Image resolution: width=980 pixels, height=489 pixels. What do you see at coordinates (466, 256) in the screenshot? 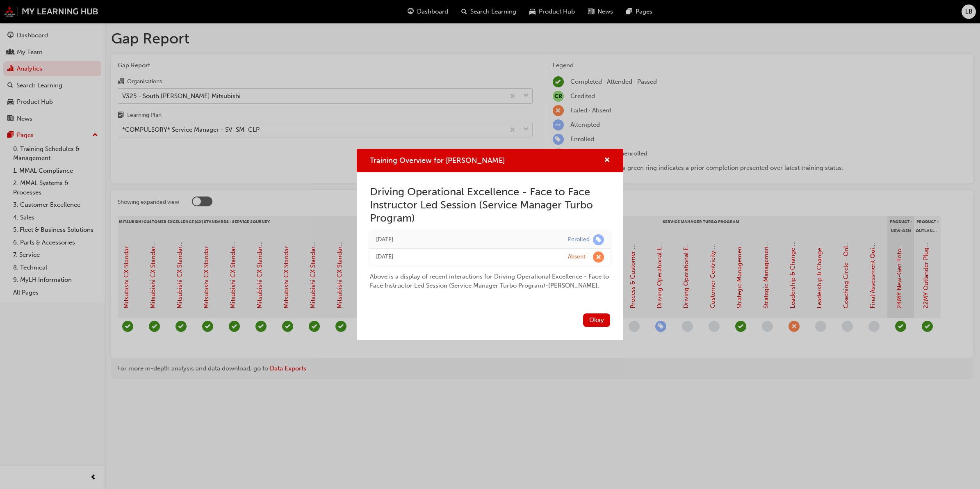
I see `div: Thu Jul 17 2025 08:30:00 GMT+0930 (Australian Central Standard Time)` at bounding box center [466, 256].